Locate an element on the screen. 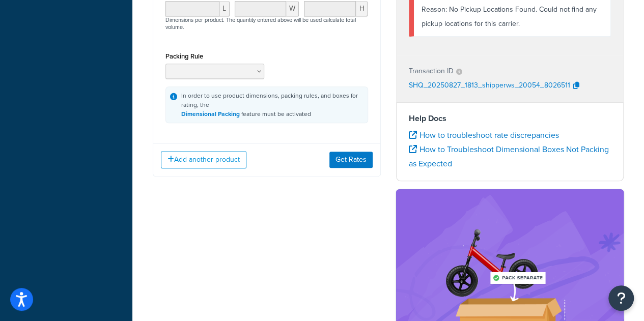 This screenshot has height=321, width=644. a: Dimensional Packing is located at coordinates (210, 114).